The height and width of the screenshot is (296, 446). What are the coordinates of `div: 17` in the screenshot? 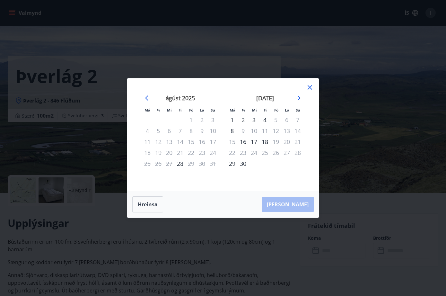 It's located at (254, 142).